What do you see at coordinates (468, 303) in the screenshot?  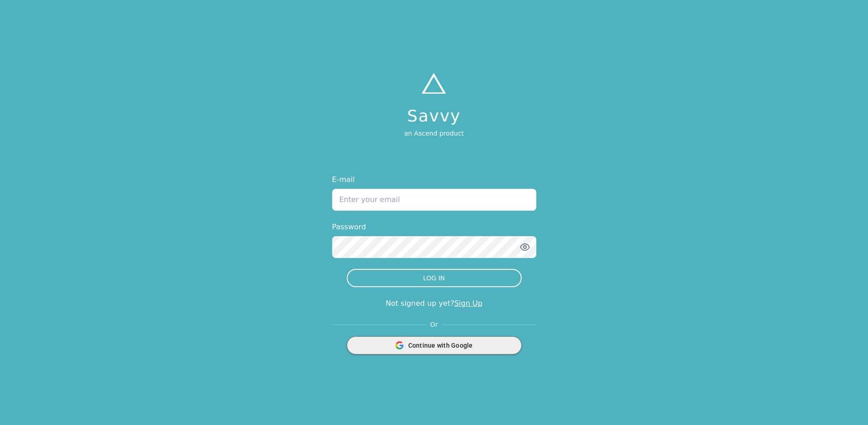 I see `a: Sign Up` at bounding box center [468, 303].